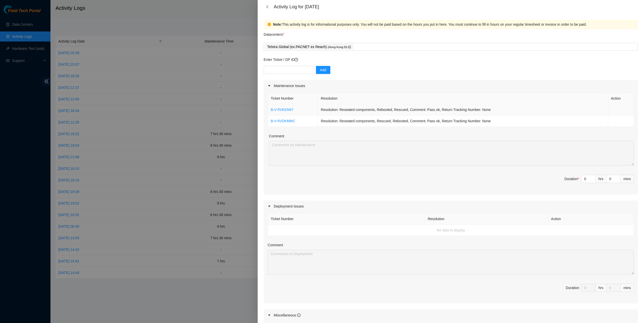 The width and height of the screenshot is (644, 323). I want to click on a: B-V-5VEIOW7, so click(282, 110).